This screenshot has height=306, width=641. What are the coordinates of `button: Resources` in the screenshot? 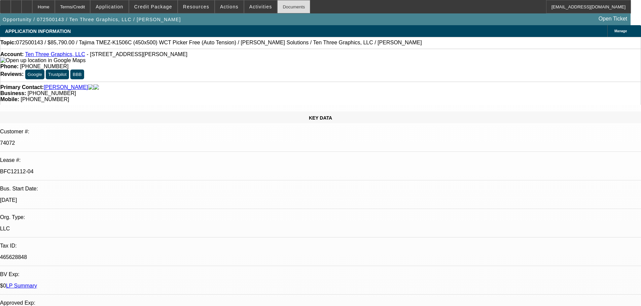 It's located at (196, 7).